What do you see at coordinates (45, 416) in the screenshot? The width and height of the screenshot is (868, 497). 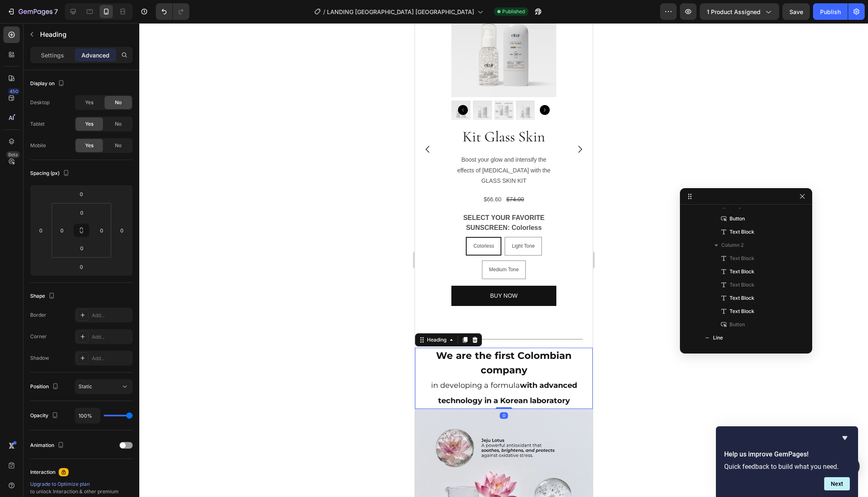 I see `div: Opacity` at bounding box center [45, 416].